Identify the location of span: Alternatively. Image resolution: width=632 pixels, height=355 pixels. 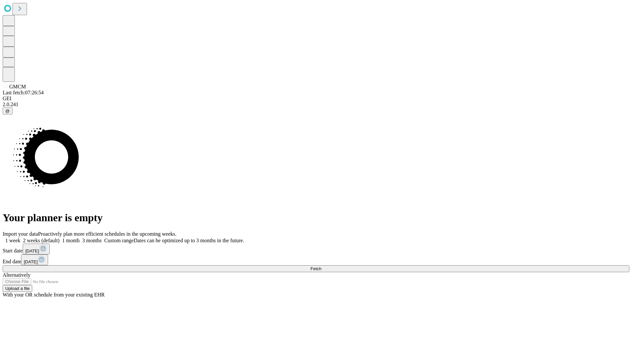
(16, 275).